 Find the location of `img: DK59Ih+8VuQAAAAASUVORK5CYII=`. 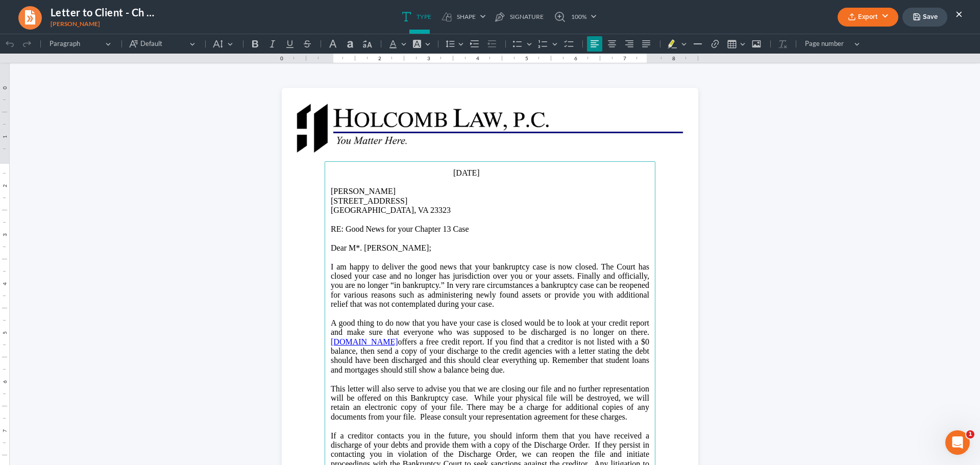

img: DK59Ih+8VuQAAAAASUVORK5CYII= is located at coordinates (490, 94).